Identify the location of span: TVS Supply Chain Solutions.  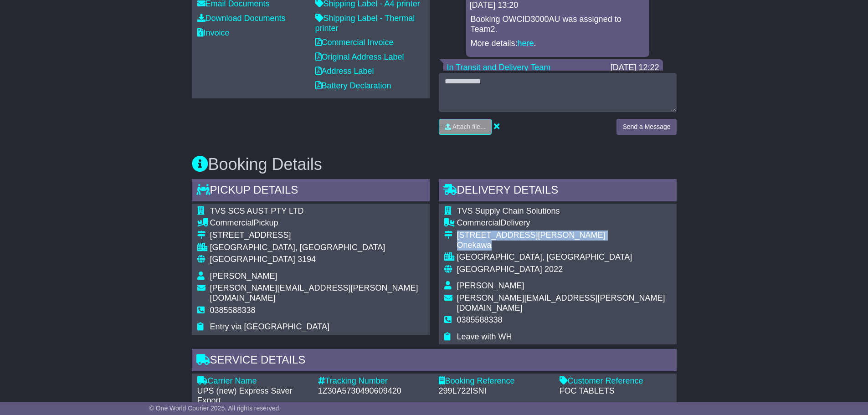
(509, 211).